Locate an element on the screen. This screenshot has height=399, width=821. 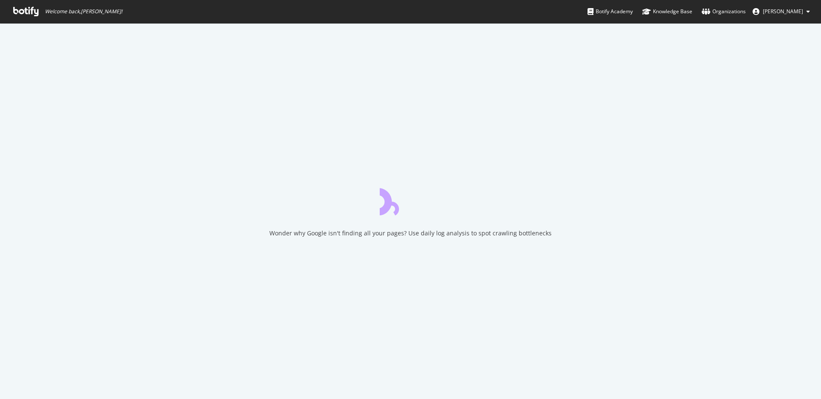
div: Wonder why Google isn't finding all your pages? Use daily log analysis to spot crawling bottlenecks is located at coordinates (411, 234).